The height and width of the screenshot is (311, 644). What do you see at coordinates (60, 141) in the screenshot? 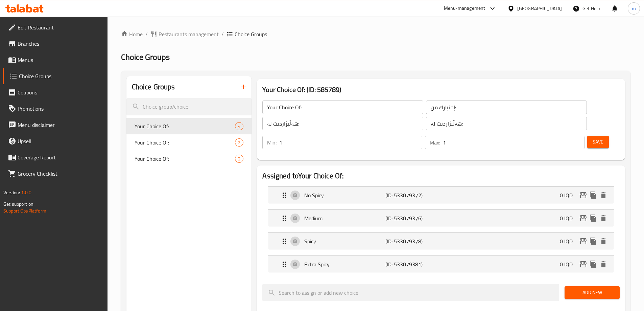
I see `span: Upsell` at bounding box center [60, 141].